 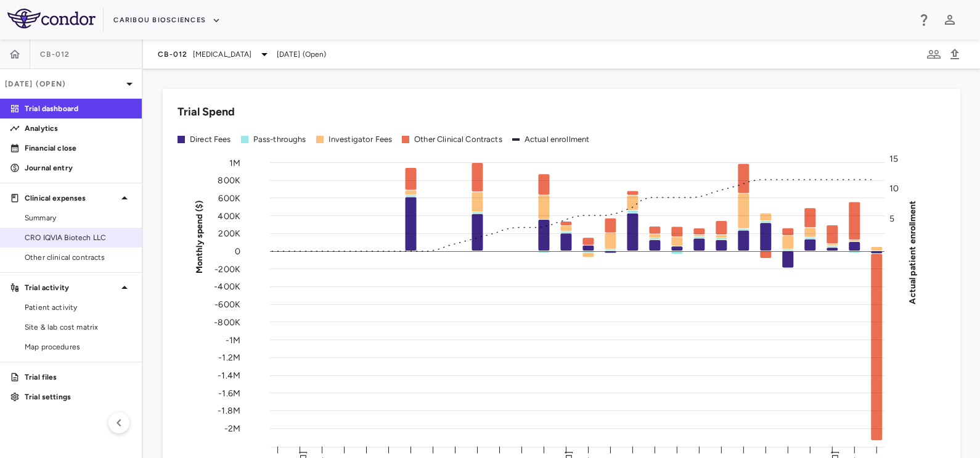 What do you see at coordinates (78, 397) in the screenshot?
I see `p: Trial settings` at bounding box center [78, 397].